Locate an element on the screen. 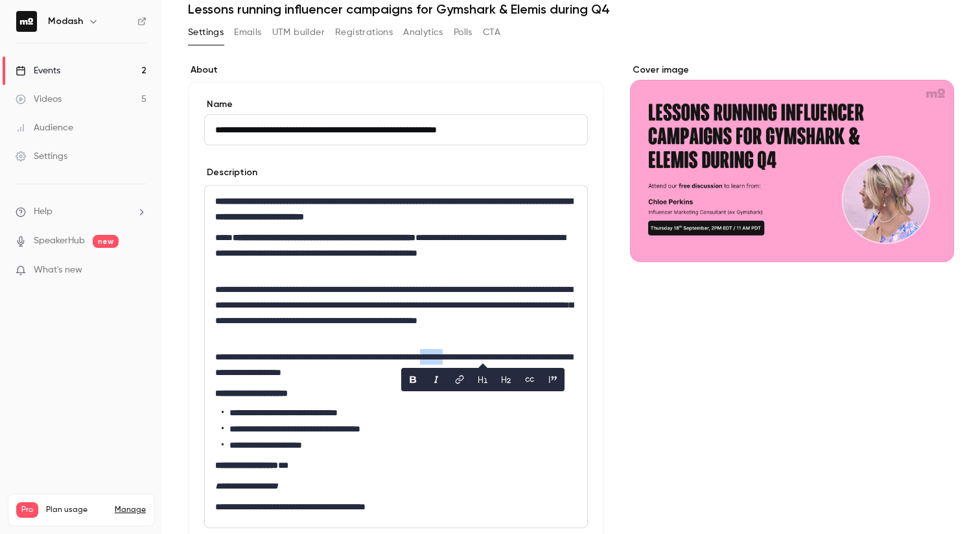 The height and width of the screenshot is (534, 980). label: Name is located at coordinates (396, 105).